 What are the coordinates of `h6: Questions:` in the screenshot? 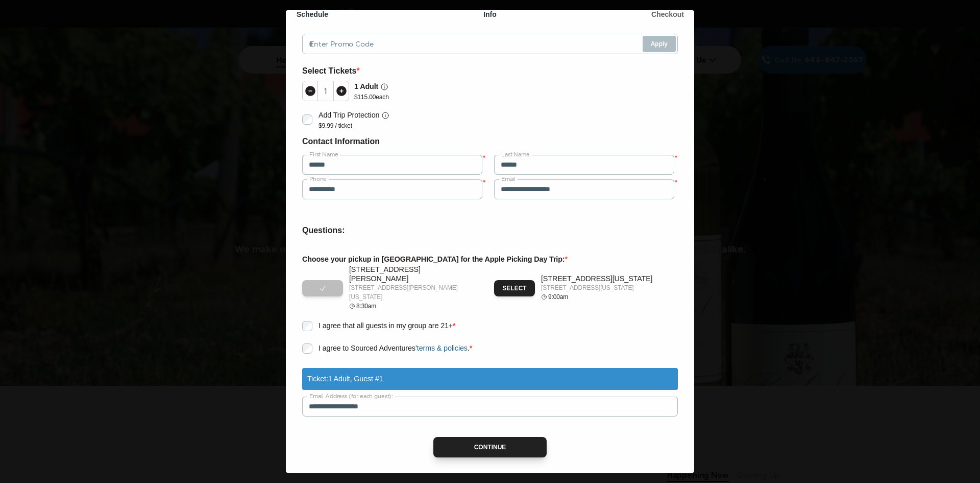 It's located at (490, 230).